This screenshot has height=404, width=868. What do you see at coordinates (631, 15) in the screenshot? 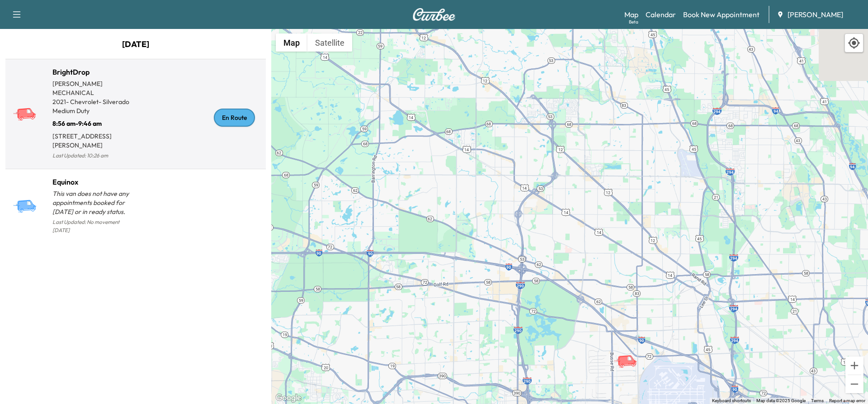
I see `a: MapBeta` at bounding box center [631, 15].